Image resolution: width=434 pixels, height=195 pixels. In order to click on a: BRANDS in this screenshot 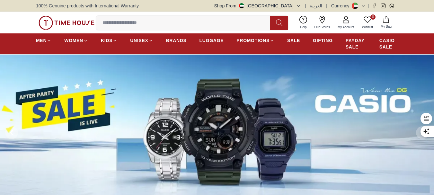, I will do `click(176, 40)`.